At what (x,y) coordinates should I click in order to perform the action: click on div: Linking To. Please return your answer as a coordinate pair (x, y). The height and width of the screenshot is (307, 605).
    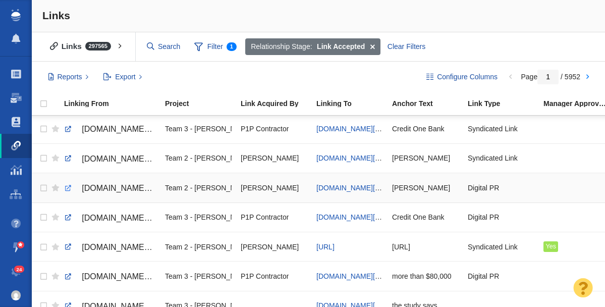
    Looking at the image, I should click on (354, 103).